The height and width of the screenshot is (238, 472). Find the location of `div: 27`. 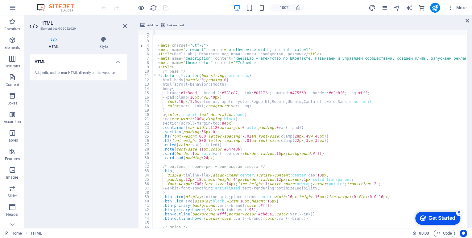

div: 27 is located at coordinates (146, 145).